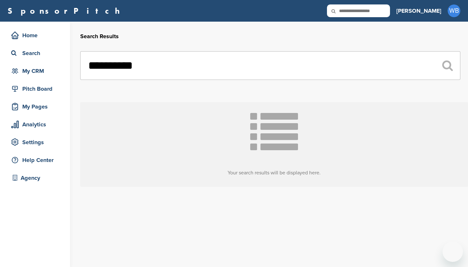  What do you see at coordinates (35, 124) in the screenshot?
I see `a: Analytics` at bounding box center [35, 124].